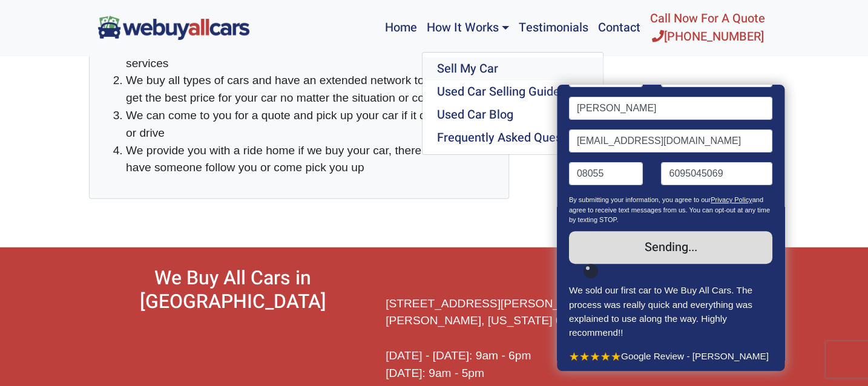  Describe the element at coordinates (513, 104) in the screenshot. I see `ul: How It Works` at that location.